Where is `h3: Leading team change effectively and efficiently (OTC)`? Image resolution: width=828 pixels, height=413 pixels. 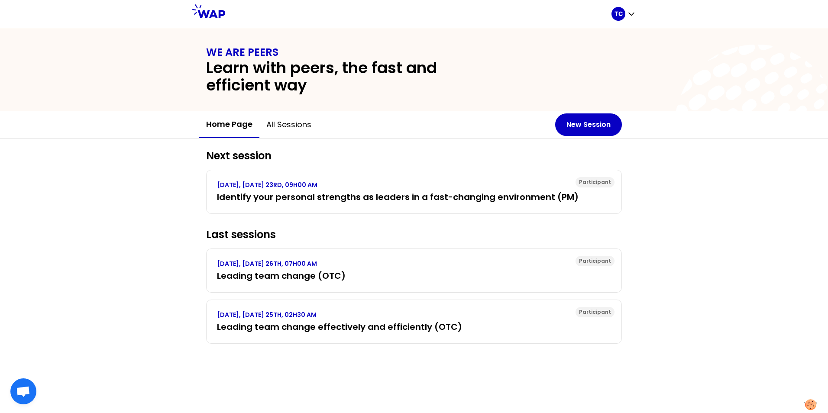 h3: Leading team change effectively and efficiently (OTC) is located at coordinates (414, 327).